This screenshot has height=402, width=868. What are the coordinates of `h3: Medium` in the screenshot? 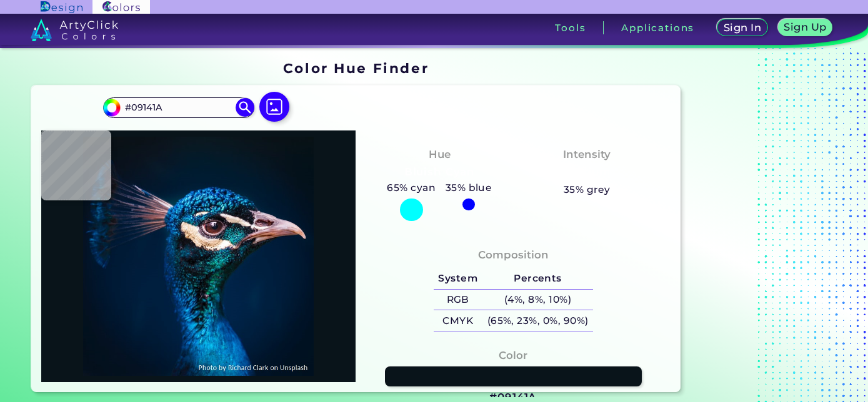 It's located at (586, 172).